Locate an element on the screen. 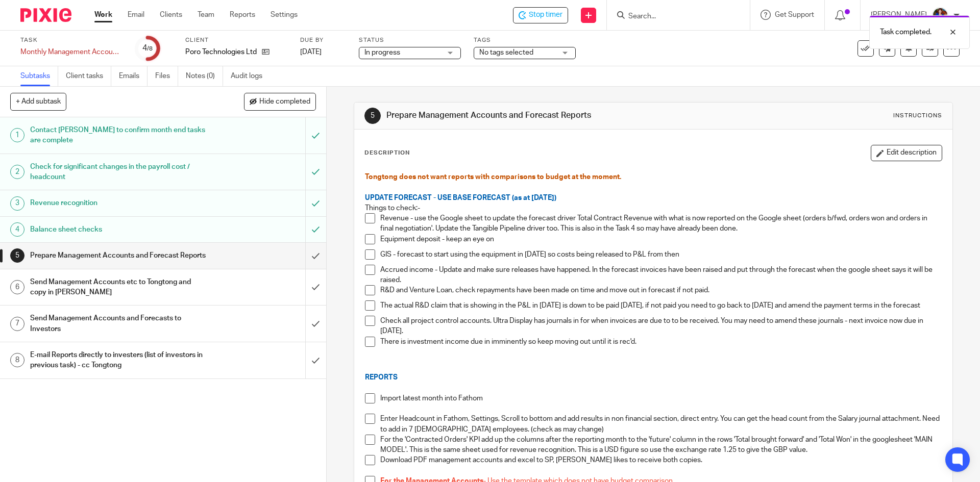 The image size is (980, 482). label: Status is located at coordinates (410, 40).